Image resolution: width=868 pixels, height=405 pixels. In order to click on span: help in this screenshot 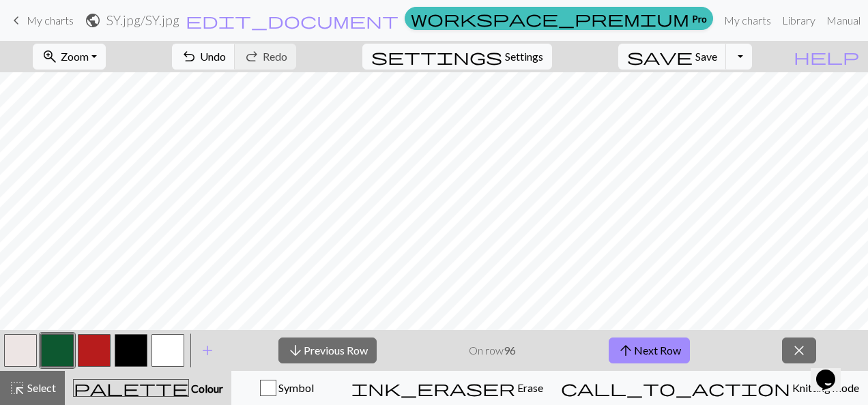, I will do `click(827, 57)`.